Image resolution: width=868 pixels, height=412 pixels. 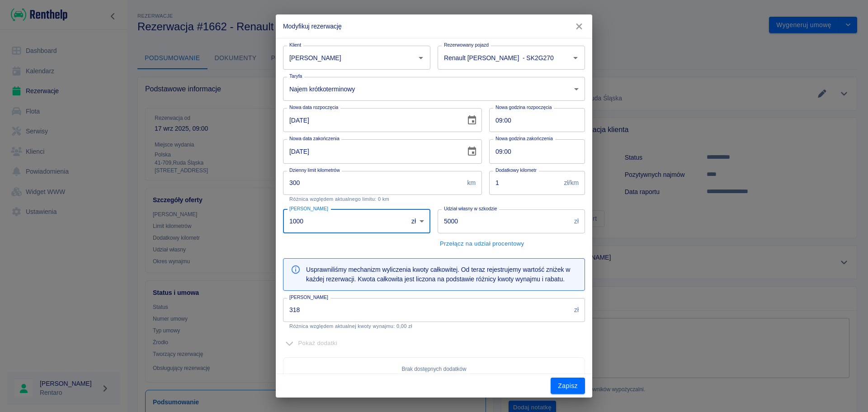 I want to click on label: Nowa data rozpoczęcia, so click(x=313, y=107).